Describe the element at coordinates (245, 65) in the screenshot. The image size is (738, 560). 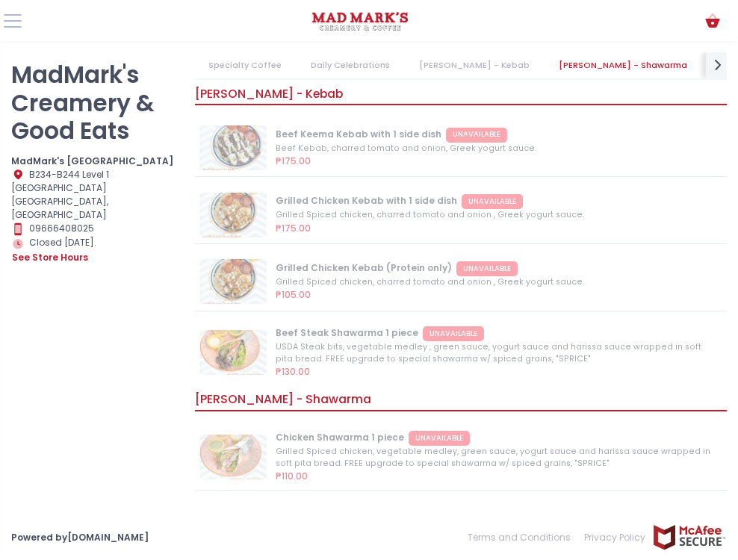
I see `a: Specialty Coffee` at that location.